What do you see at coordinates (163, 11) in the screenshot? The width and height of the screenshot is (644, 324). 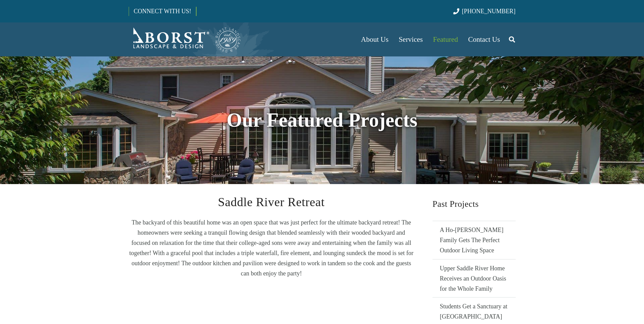 I see `a: CONNECT WITH US!` at bounding box center [163, 11].